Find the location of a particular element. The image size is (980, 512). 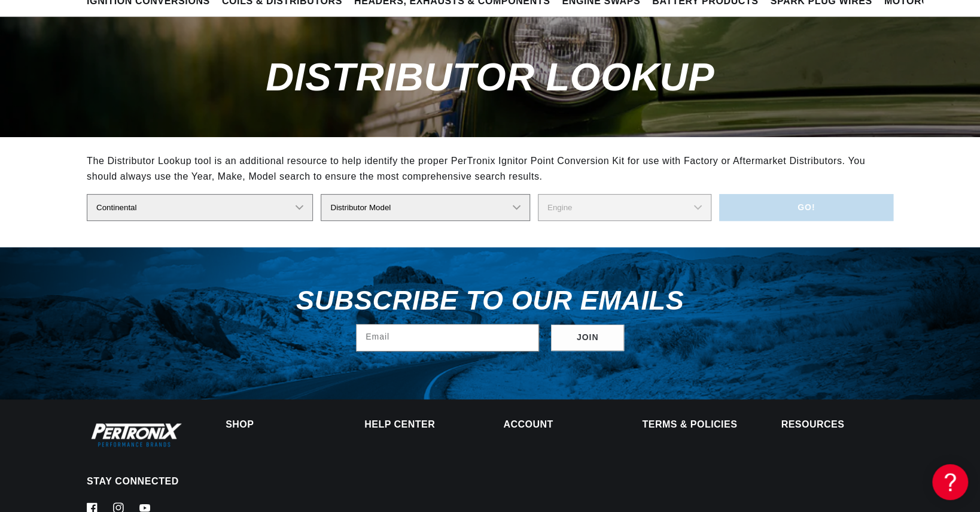

h2: Account is located at coordinates (559, 425).